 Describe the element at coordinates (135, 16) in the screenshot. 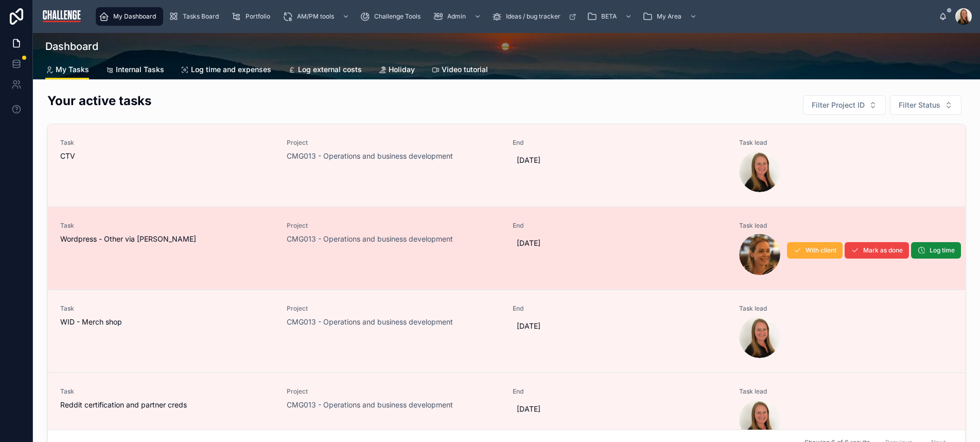

I see `span: My Dashboard` at that location.